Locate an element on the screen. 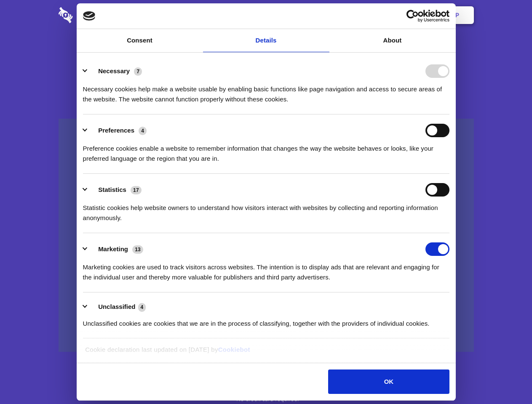 The width and height of the screenshot is (532, 404). img: logo-wordmark-white-trans-d4663122ce5f474addd5e946df7df03e33cb6a1c49d2221995e7729f52c070b2.svg is located at coordinates (95, 15).